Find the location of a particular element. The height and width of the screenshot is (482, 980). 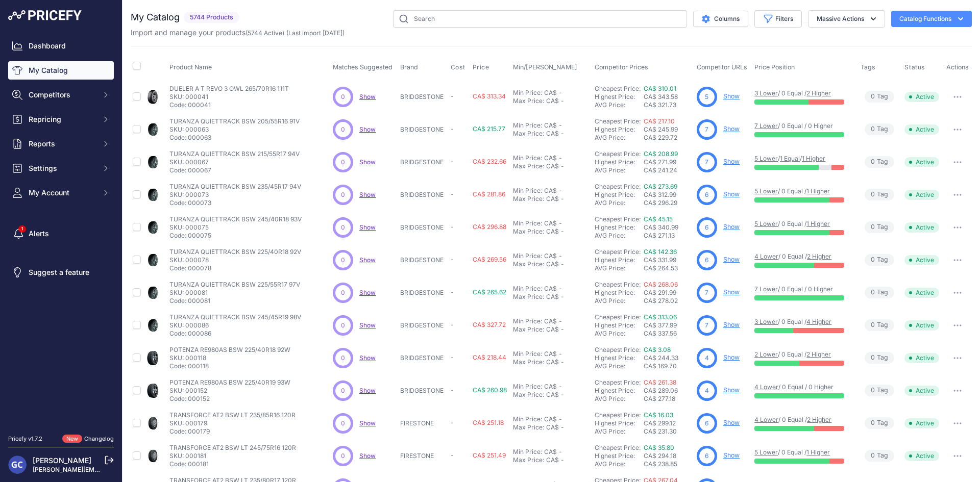

div: Highest Price: is located at coordinates (619, 227).